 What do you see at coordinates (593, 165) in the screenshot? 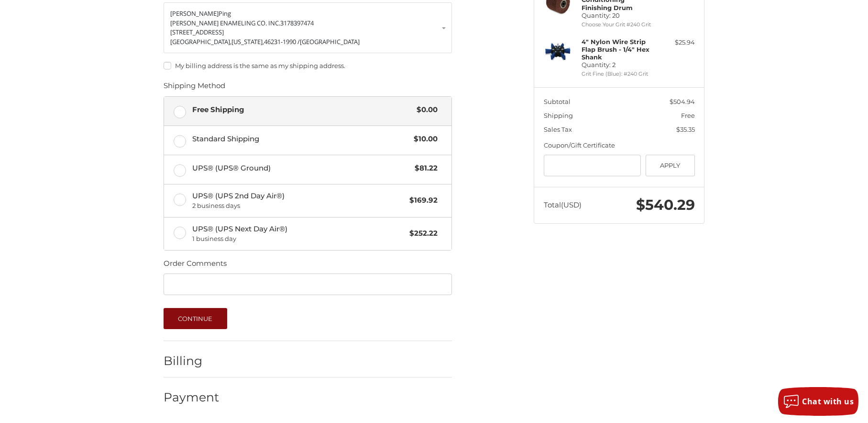
I see `input: Gift Certificate or Coupon Code` at bounding box center [593, 165].